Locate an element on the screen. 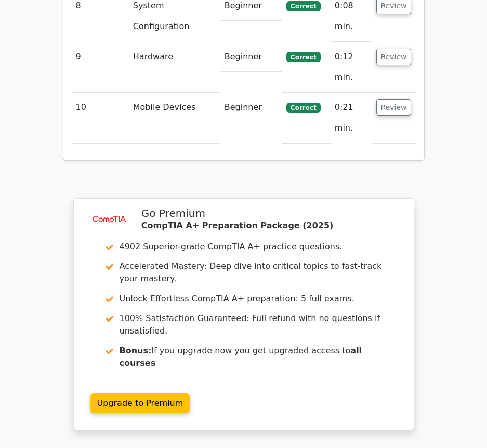  a: Upgrade to Premium is located at coordinates (140, 403).